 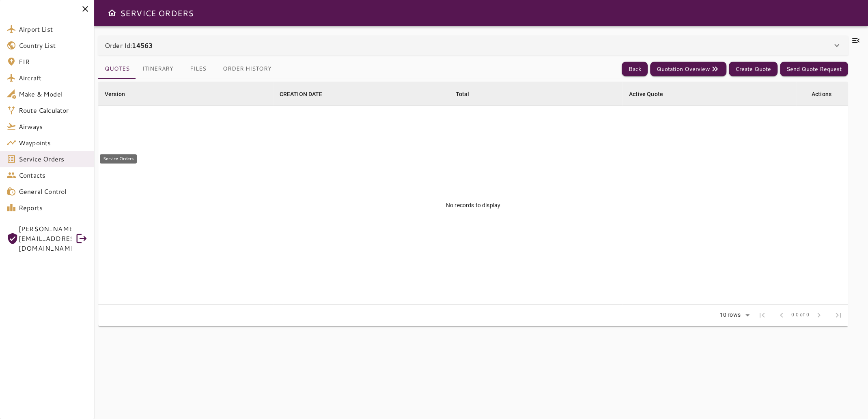 I want to click on button: Send Quote Request, so click(x=814, y=69).